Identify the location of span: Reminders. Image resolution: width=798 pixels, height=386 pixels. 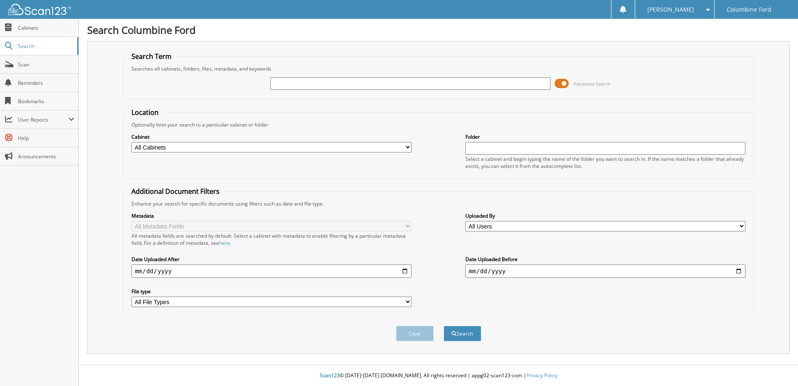
(46, 83).